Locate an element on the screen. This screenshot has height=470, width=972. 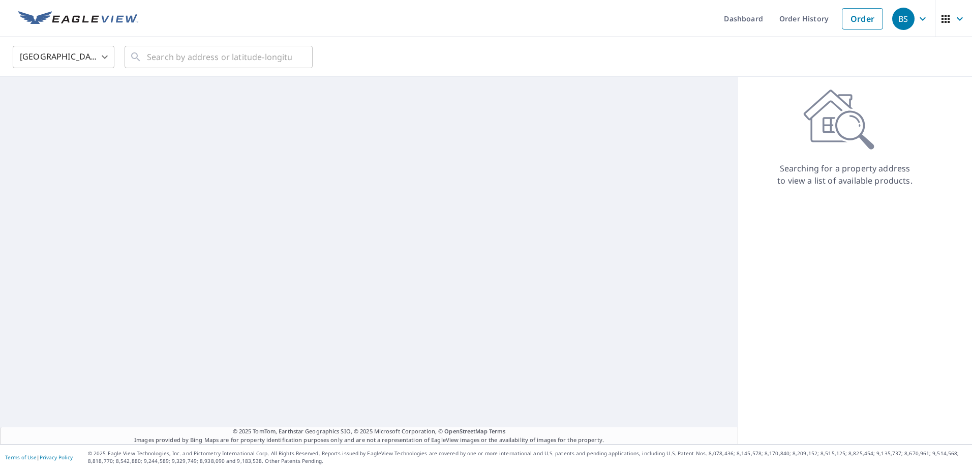
span: © 2025 TomTom, Earthstar Geographics SIO, © 2025 Microsoft Corporation, © is located at coordinates (369, 431).